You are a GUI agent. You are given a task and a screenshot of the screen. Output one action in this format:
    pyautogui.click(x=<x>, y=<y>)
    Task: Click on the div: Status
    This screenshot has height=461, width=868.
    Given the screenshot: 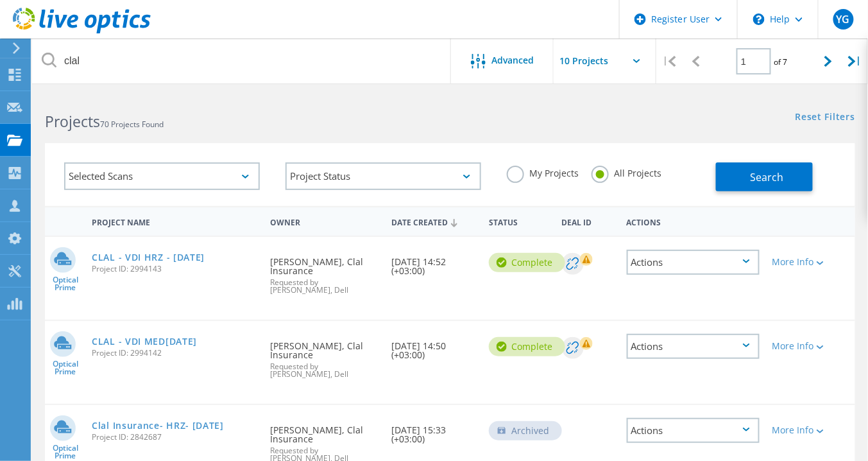 What is the action you would take?
    pyautogui.click(x=519, y=221)
    